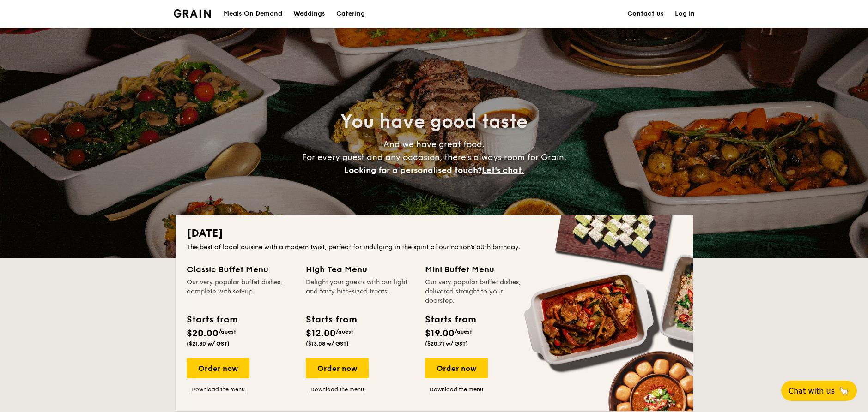  I want to click on div: Our very popular buffet dishes, complete with set-up., so click(241, 292).